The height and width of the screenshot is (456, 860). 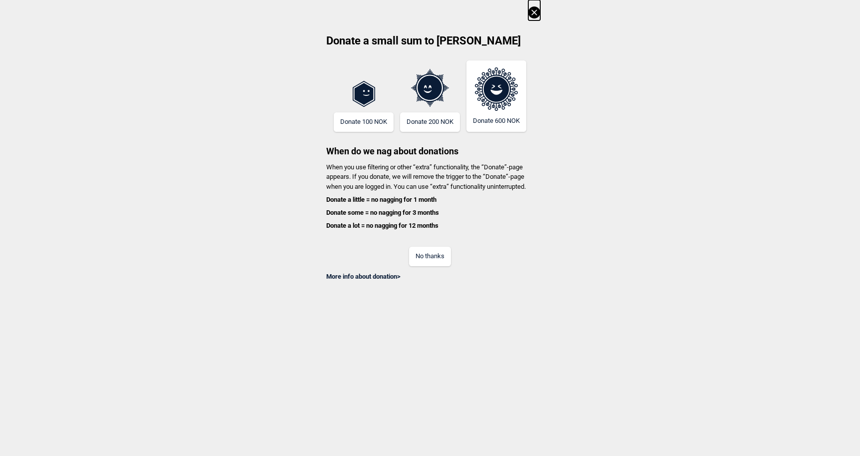 I want to click on p: When you use filtering or other “extra” functionality, the “Donate”-page appears. If you donate, ..., so click(x=430, y=196).